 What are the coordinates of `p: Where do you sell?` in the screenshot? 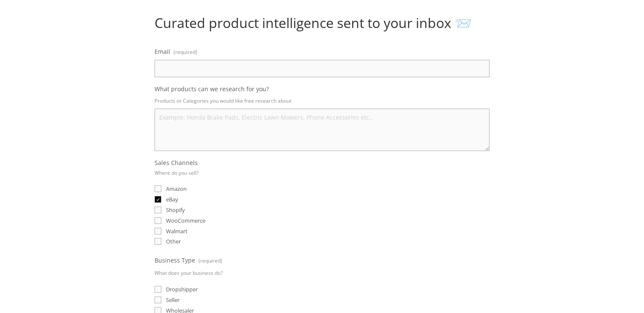 It's located at (177, 172).